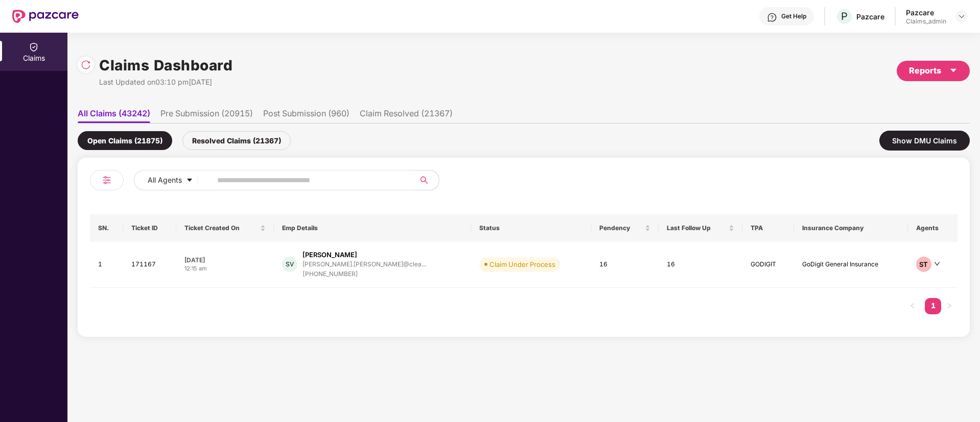 This screenshot has height=422, width=980. I want to click on img: svg+xml;base64,PHN2ZyBpZD0iRHJvcGRvd24tMzJ4MzIiIHhtbG5zPSJodHRwOi8vd3d3LnczLm9yZy8yMDAwL3N2ZyIgd2..., so click(962, 16).